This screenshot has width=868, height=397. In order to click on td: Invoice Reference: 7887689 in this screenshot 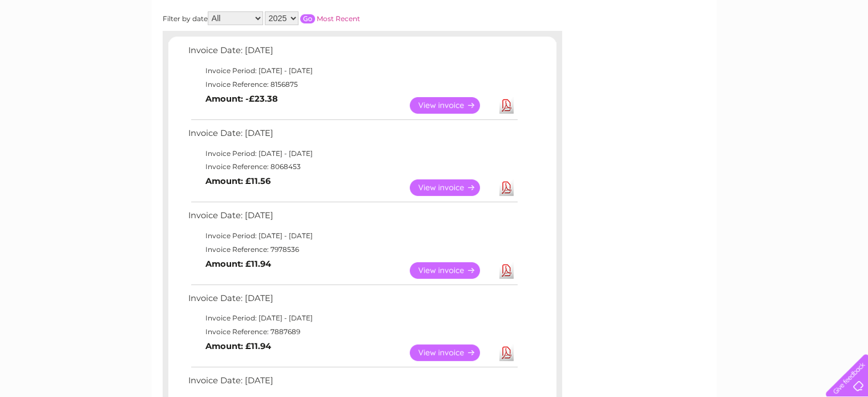, I will do `click(352, 332)`.